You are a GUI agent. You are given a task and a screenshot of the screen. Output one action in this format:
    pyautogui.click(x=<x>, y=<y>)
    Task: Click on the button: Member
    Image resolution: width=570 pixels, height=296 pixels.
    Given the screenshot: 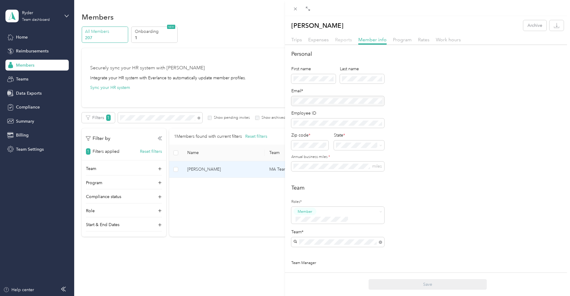 What is the action you would take?
    pyautogui.click(x=305, y=211)
    